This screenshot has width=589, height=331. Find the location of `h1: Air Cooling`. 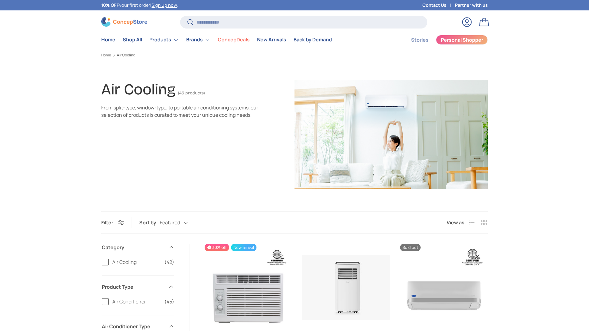

h1: Air Cooling is located at coordinates (138, 89).